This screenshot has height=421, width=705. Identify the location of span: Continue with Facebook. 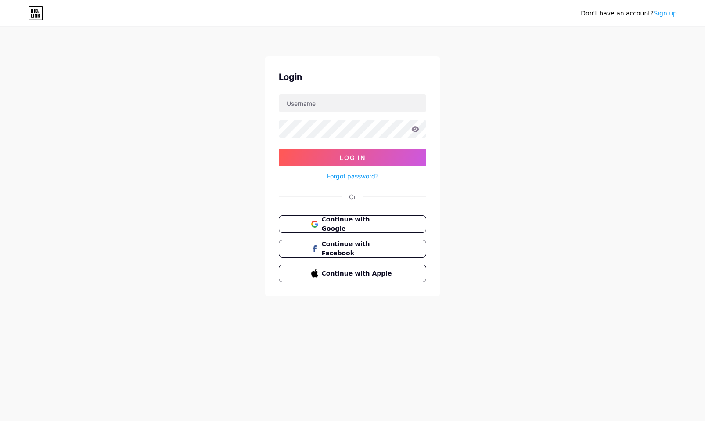
(358, 249).